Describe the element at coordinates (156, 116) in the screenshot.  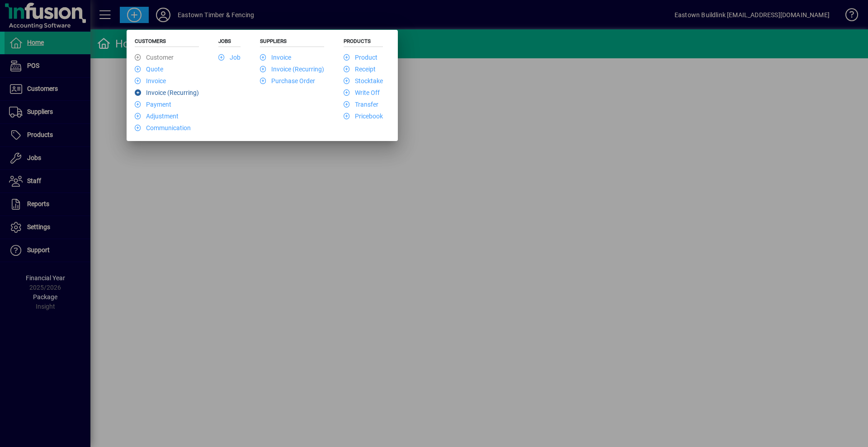
I see `a: Adjustment` at that location.